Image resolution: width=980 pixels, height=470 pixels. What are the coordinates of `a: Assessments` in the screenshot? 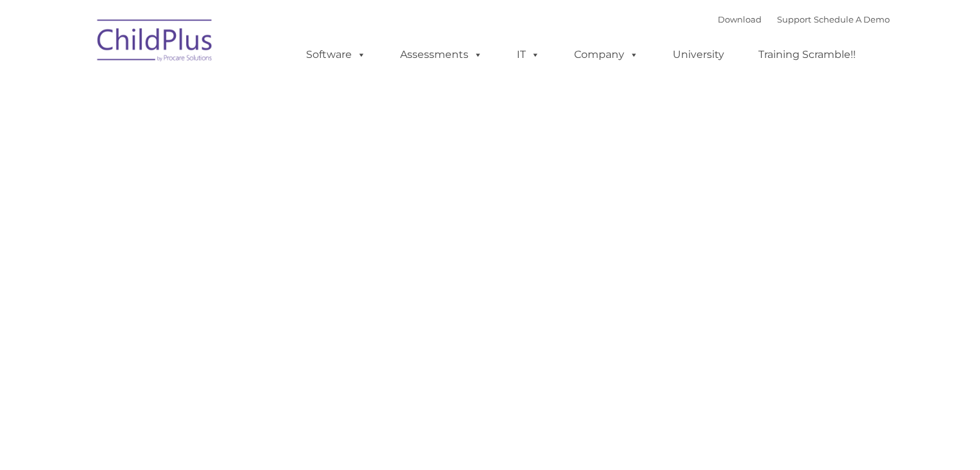 It's located at (441, 55).